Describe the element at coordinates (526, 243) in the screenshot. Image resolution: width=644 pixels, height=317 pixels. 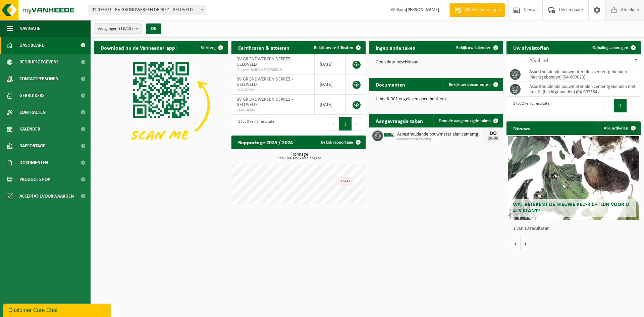
I see `button: Volgende` at that location.